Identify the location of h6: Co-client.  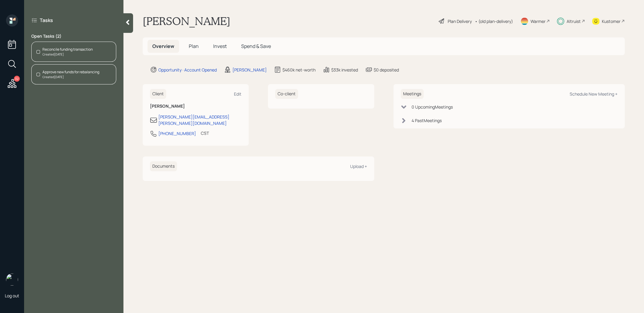
(287, 94).